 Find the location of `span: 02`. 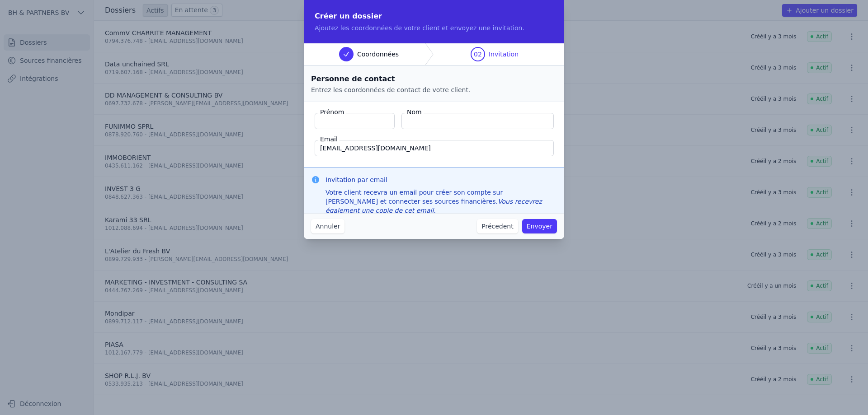

span: 02 is located at coordinates (477, 54).